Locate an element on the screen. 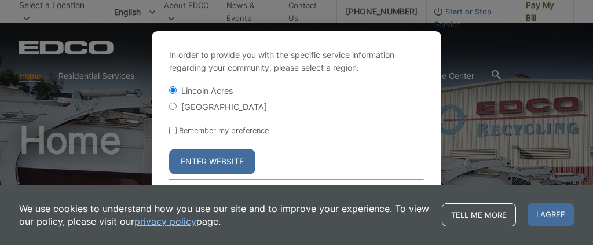 The width and height of the screenshot is (593, 245). p: In order to provide you with the specific service information regarding your community, please se... is located at coordinates (297, 61).